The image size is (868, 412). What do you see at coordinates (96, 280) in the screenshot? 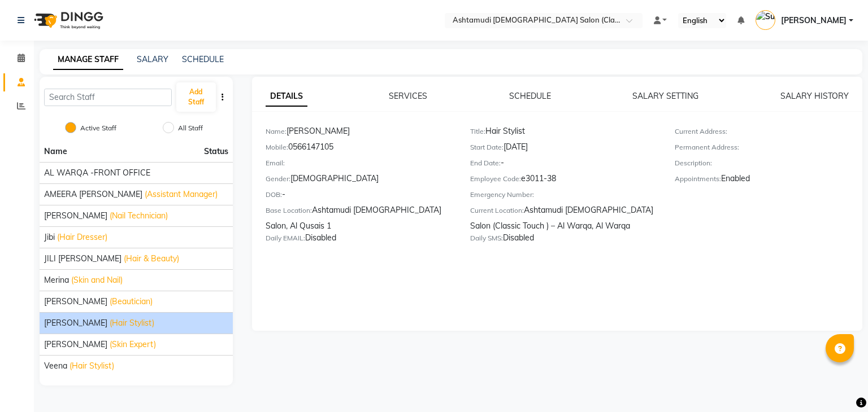
I see `span: (Skin and Nail)` at bounding box center [96, 280].